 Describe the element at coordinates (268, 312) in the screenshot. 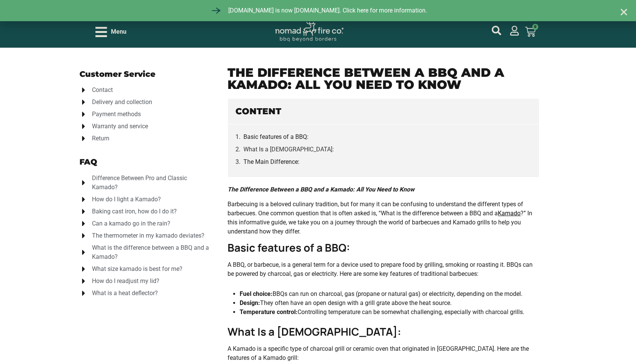

I see `strong: Temperature control:` at that location.